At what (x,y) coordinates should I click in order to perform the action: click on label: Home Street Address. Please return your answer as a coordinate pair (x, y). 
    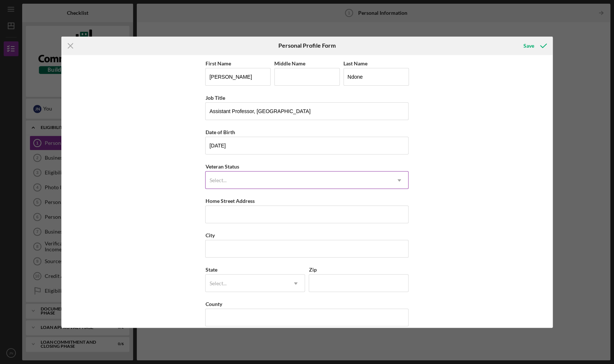
    Looking at the image, I should click on (230, 201).